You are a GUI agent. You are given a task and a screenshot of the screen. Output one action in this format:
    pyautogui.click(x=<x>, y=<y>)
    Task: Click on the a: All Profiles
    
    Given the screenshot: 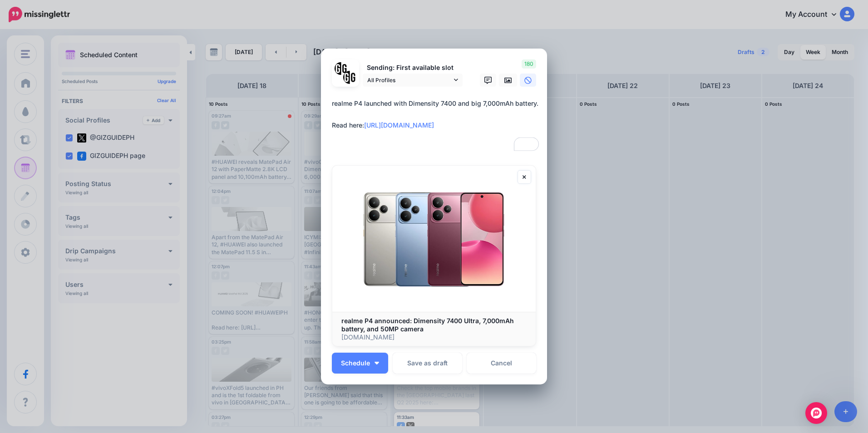 What is the action you would take?
    pyautogui.click(x=413, y=80)
    